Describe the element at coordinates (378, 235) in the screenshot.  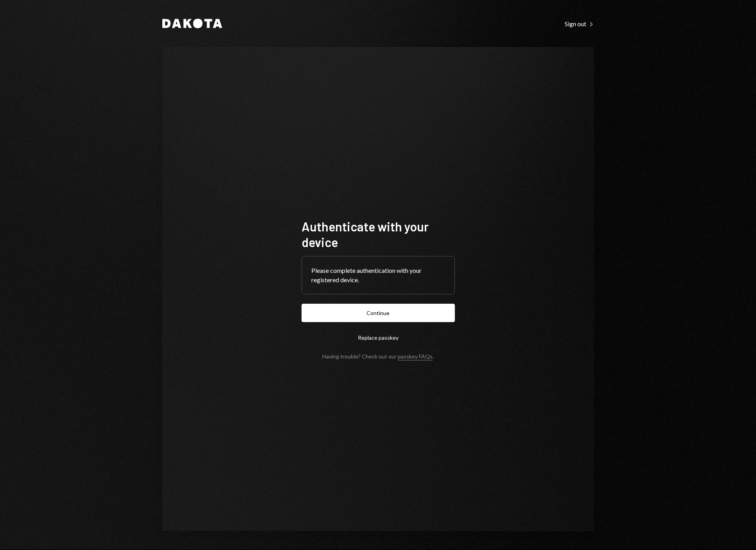
I see `h1: Authenticate with your device` at that location.